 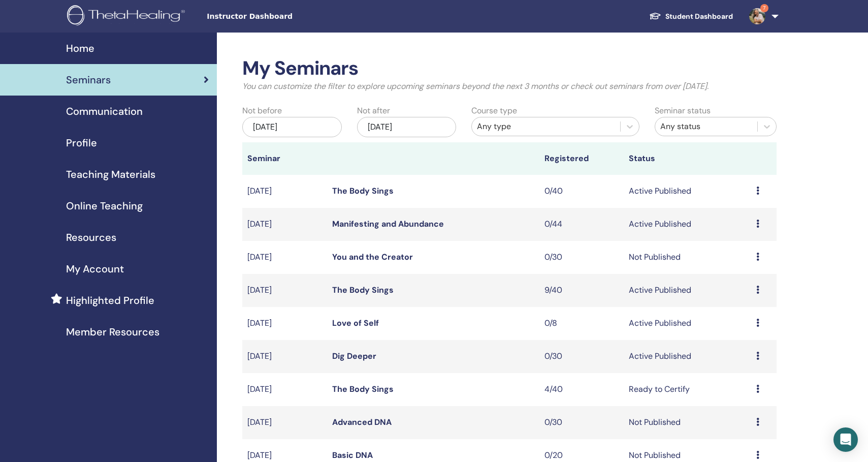 I want to click on td: 0/44, so click(x=582, y=224).